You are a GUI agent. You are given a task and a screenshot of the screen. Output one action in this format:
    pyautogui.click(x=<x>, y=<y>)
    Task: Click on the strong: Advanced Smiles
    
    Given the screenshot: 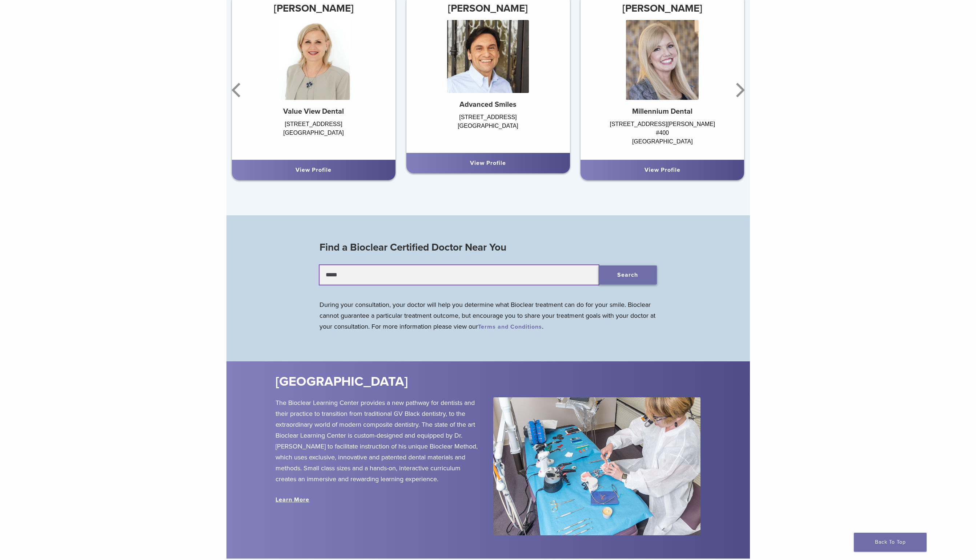 What is the action you would take?
    pyautogui.click(x=488, y=105)
    